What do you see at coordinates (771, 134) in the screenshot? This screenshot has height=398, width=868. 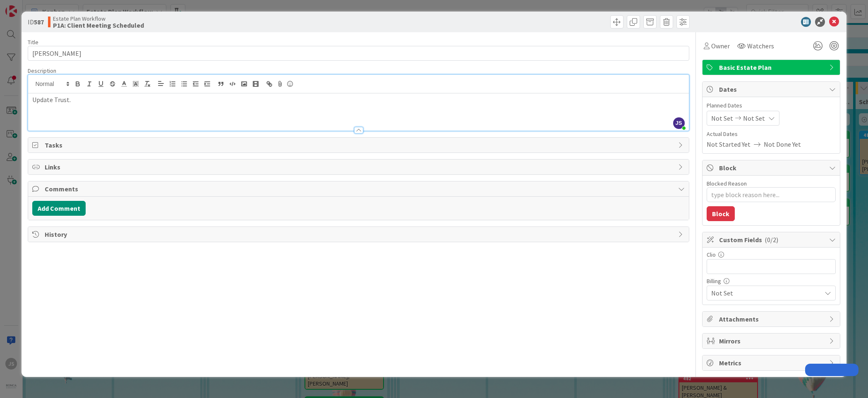 I see `span: Actual Dates` at bounding box center [771, 134].